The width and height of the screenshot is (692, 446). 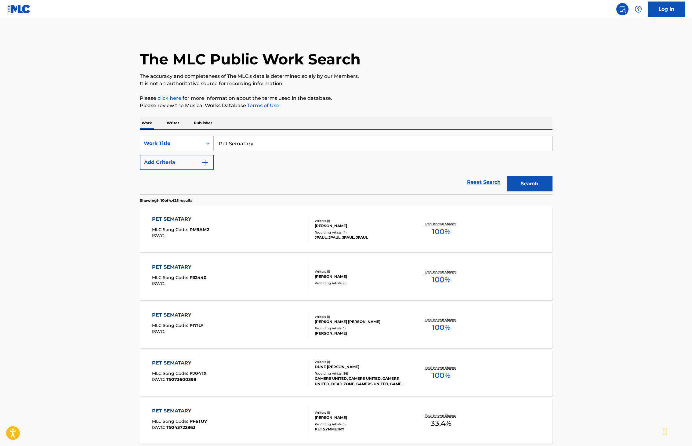 What do you see at coordinates (346, 98) in the screenshot?
I see `p: Please for more information about the terms used in the database.` at bounding box center [346, 98].